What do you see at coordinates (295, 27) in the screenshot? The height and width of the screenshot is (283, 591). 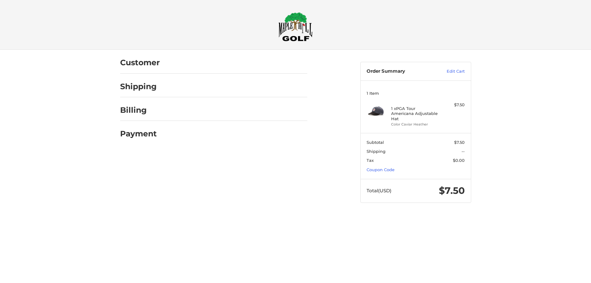 I see `img: Maple Hill Golf` at bounding box center [295, 27].